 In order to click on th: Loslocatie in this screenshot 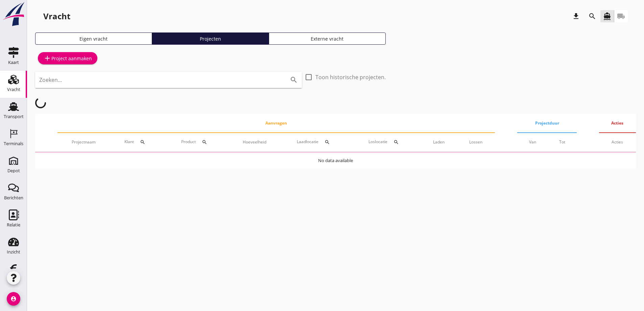, I will do `click(386, 142)`.